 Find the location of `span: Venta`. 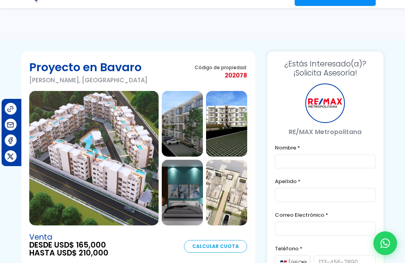

span: Venta is located at coordinates (69, 237).